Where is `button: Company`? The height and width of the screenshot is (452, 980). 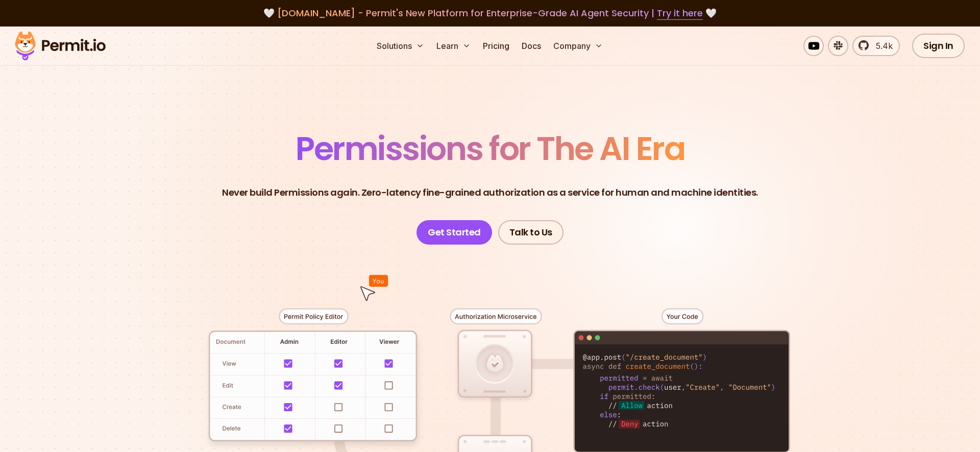
button: Company is located at coordinates (578, 46).